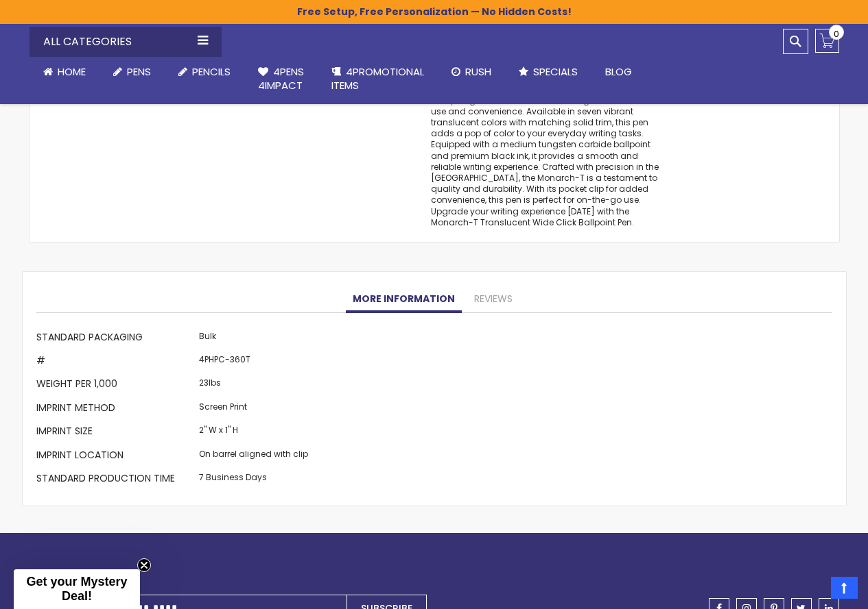 The image size is (868, 609). I want to click on span: 4PROMOTIONAL ITEMS, so click(377, 78).